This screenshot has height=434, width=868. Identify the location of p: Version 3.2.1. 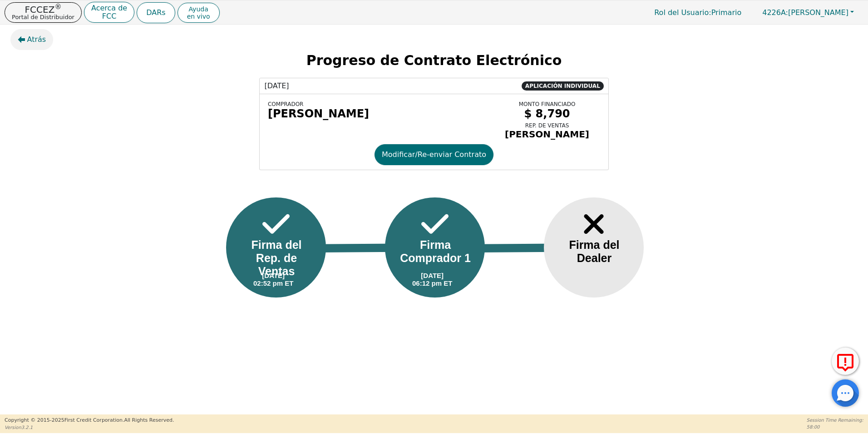
(89, 426).